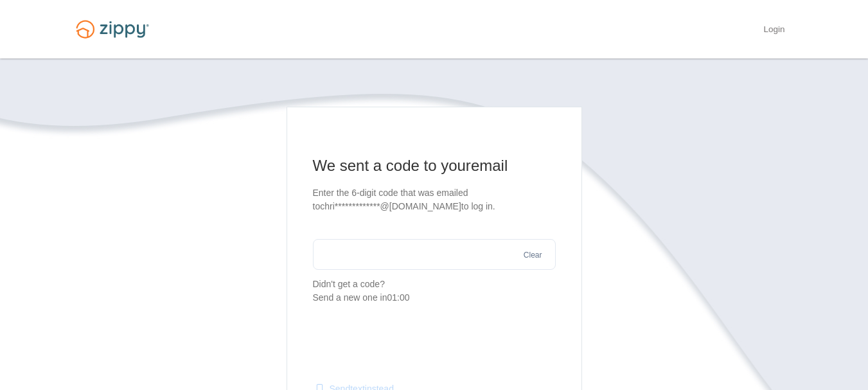 This screenshot has height=390, width=868. What do you see at coordinates (434, 298) in the screenshot?
I see `div: Send a new one in 01:00` at bounding box center [434, 298].